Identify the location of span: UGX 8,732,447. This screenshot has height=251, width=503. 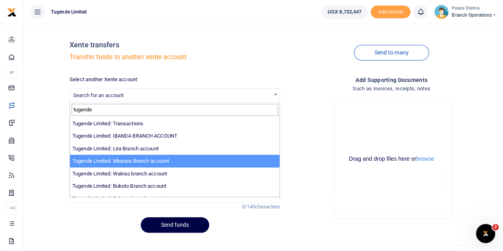
(344, 12).